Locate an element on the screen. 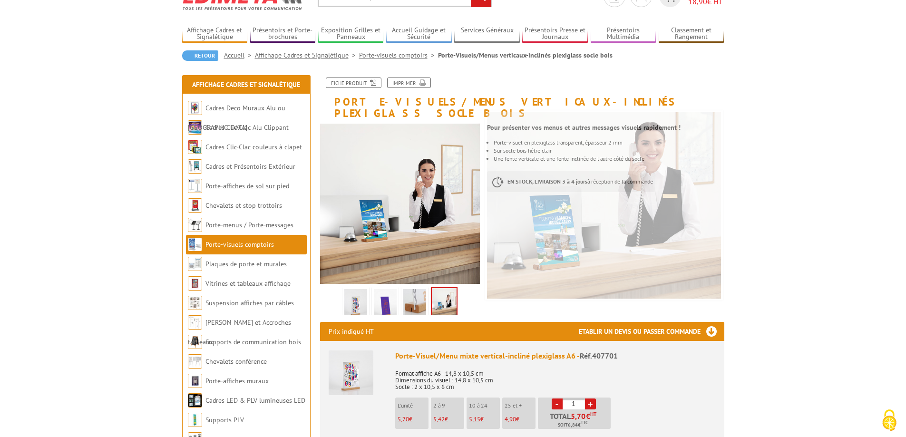 The width and height of the screenshot is (906, 437). a: Chevalets conférence is located at coordinates (236, 361).